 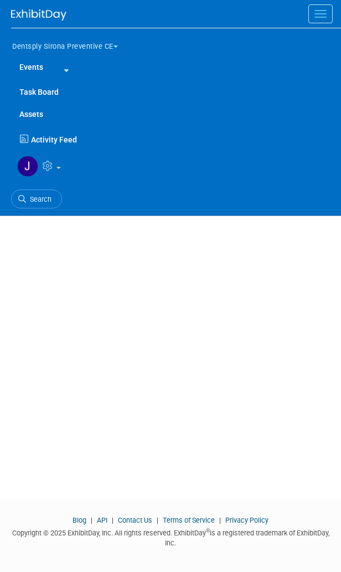 I want to click on span: Activity Feed, so click(x=54, y=140).